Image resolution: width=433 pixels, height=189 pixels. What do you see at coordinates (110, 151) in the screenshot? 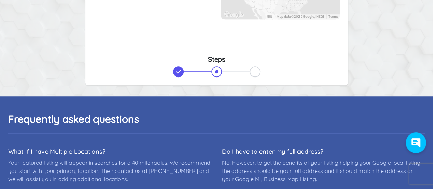
I see `dt: What if I have Multiple Locations?` at bounding box center [110, 151].